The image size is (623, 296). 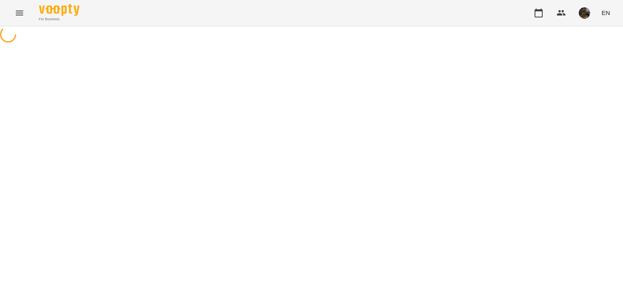 I want to click on img: 38836d50468c905d322a6b1b27ef4d16.jpg, so click(x=585, y=13).